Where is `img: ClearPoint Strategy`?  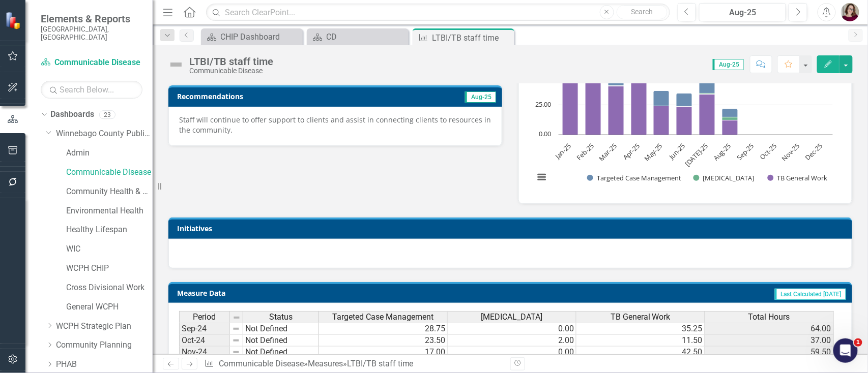
img: ClearPoint Strategy is located at coordinates (14, 20).